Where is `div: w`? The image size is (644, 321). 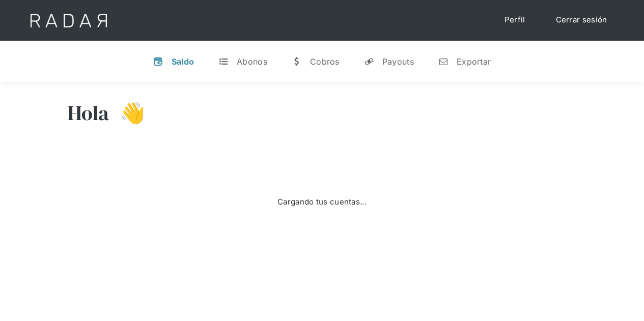
div: w is located at coordinates (297, 61).